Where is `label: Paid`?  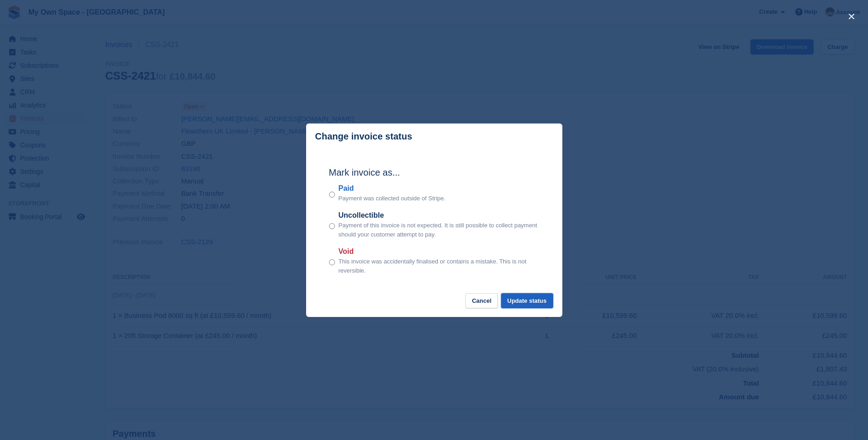 label: Paid is located at coordinates (392, 189).